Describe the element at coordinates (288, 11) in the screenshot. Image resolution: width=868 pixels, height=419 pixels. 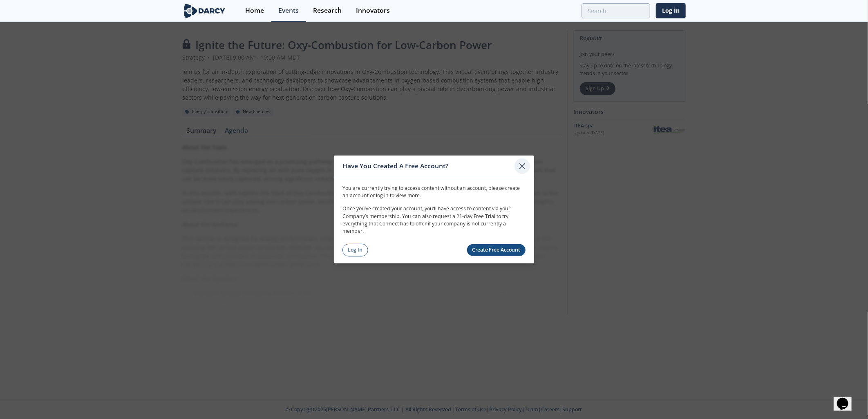
I see `div: Events` at that location.